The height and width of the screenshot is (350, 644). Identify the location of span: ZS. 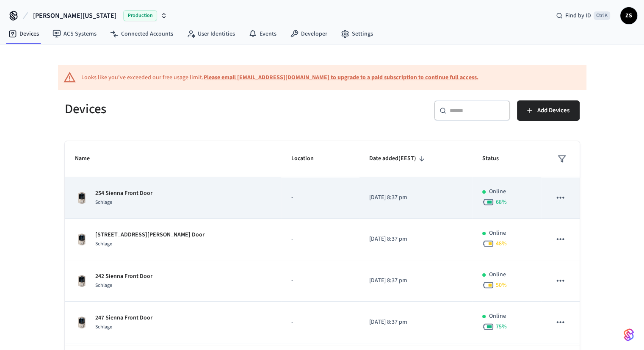
(628, 16).